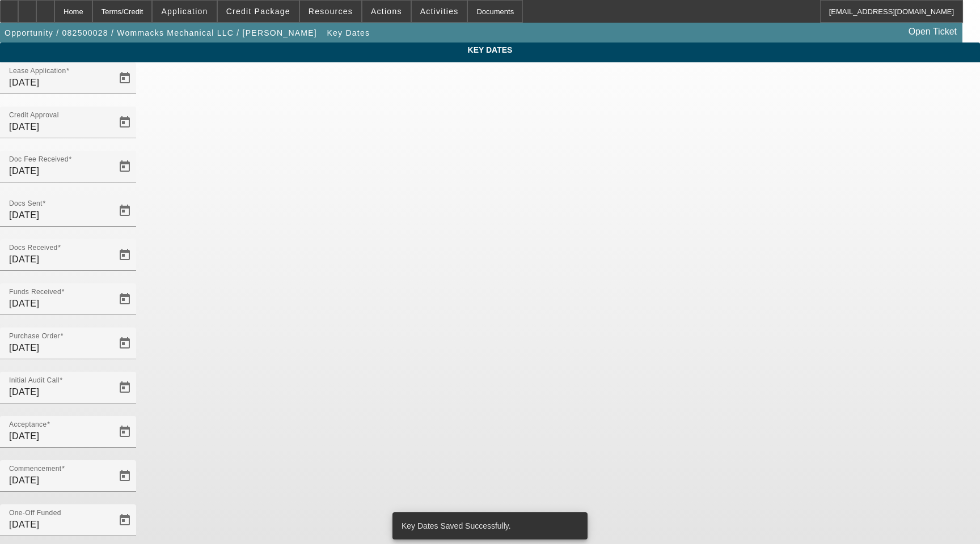 This screenshot has height=544, width=980. I want to click on div: Key Dates Saved Successfully., so click(488, 526).